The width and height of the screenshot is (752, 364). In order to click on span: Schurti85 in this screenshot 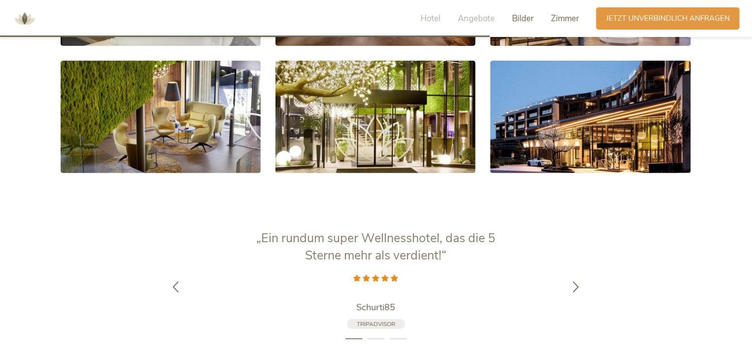, I will do `click(376, 307)`.